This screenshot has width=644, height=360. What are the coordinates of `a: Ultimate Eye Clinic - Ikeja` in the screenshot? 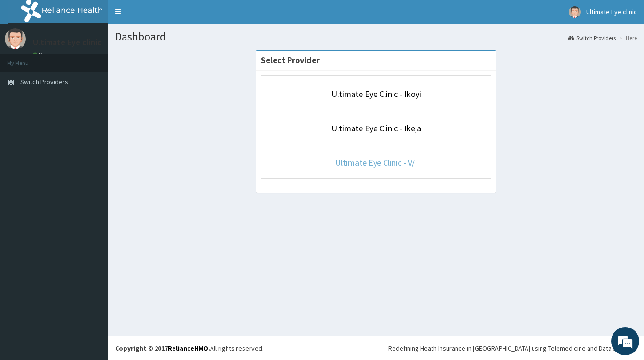 It's located at (376, 128).